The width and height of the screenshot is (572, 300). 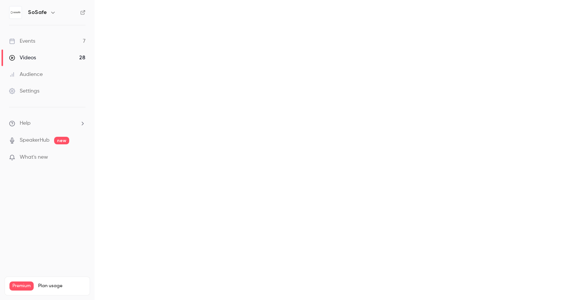 What do you see at coordinates (26, 74) in the screenshot?
I see `div: Audience` at bounding box center [26, 74].